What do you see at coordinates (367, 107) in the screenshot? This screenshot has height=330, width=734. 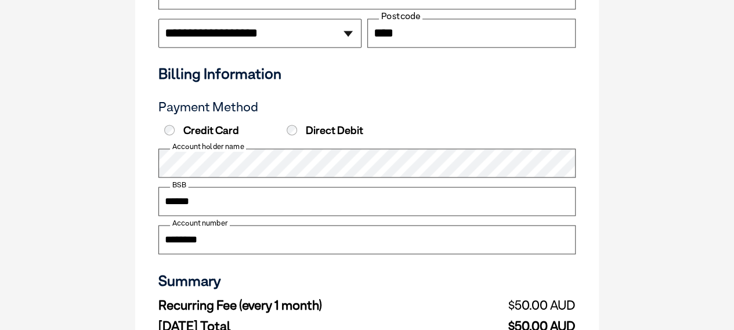 I see `h3: Payment Method` at bounding box center [367, 107].